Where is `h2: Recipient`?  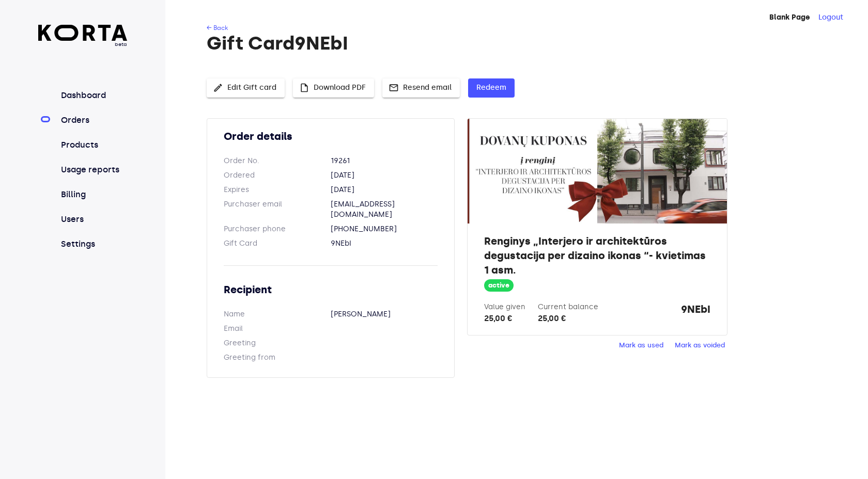 h2: Recipient is located at coordinates (331, 290).